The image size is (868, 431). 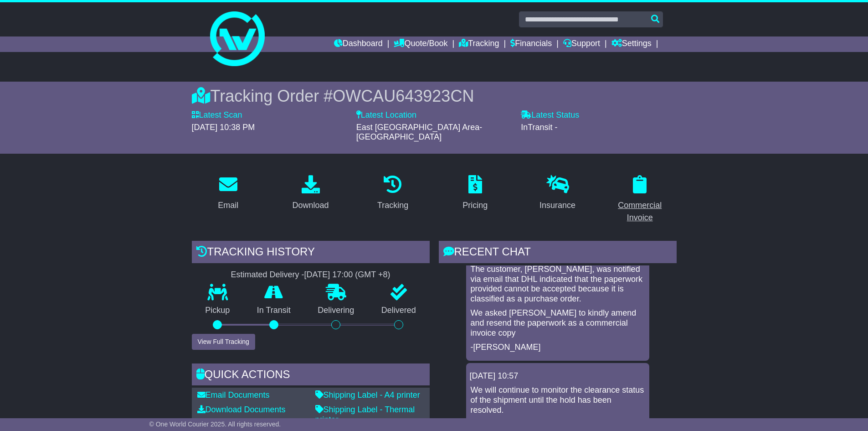 I want to click on div: Insurance, so click(x=557, y=205).